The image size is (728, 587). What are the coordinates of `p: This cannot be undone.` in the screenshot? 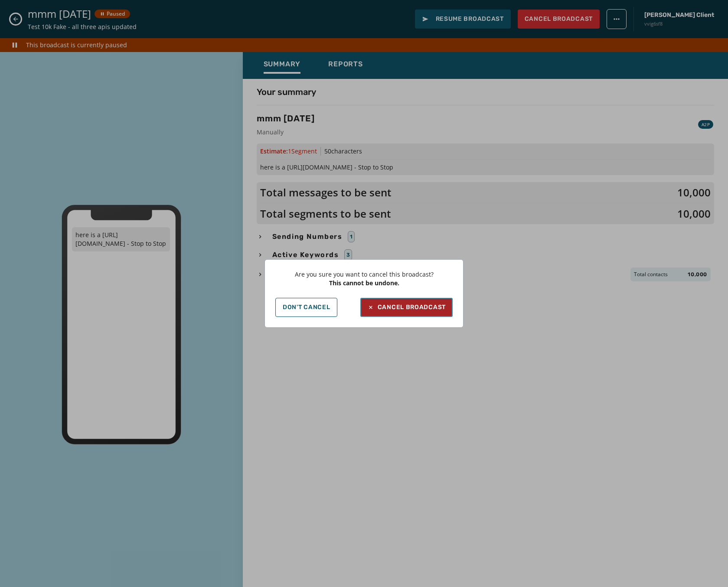 It's located at (364, 283).